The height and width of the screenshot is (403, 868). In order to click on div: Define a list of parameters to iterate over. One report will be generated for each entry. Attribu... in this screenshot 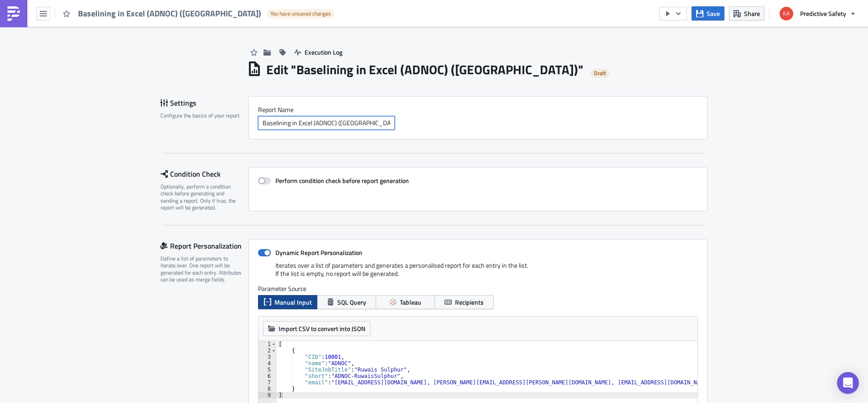, I will do `click(202, 269)`.